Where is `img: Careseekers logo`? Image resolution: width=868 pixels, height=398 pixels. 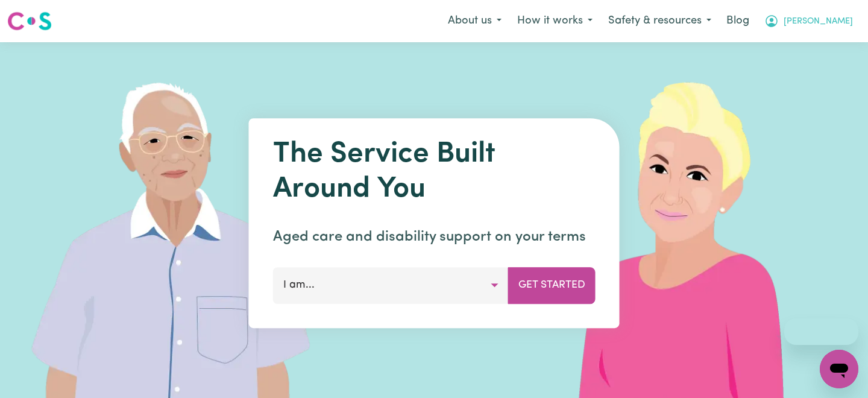 img: Careseekers logo is located at coordinates (30, 21).